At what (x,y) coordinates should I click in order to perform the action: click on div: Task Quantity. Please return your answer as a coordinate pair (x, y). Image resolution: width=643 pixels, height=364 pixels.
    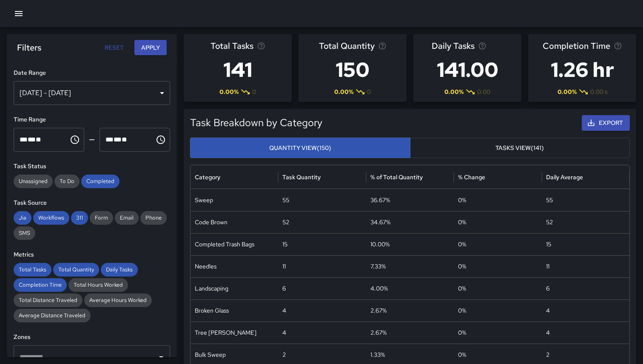
    Looking at the image, I should click on (301, 177).